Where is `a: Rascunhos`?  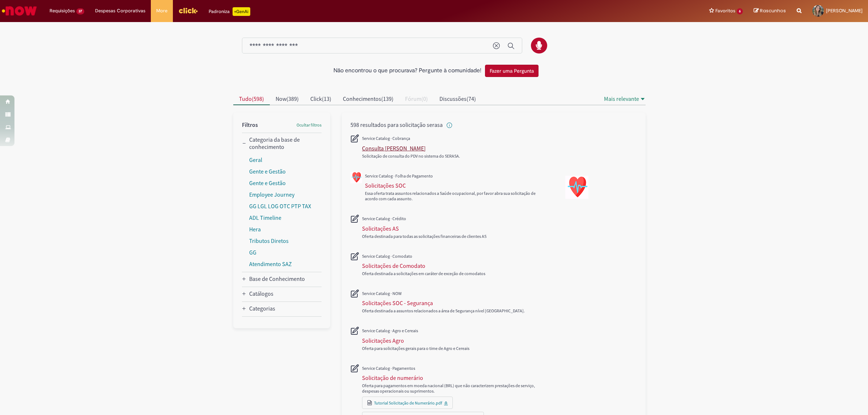 a: Rascunhos is located at coordinates (770, 10).